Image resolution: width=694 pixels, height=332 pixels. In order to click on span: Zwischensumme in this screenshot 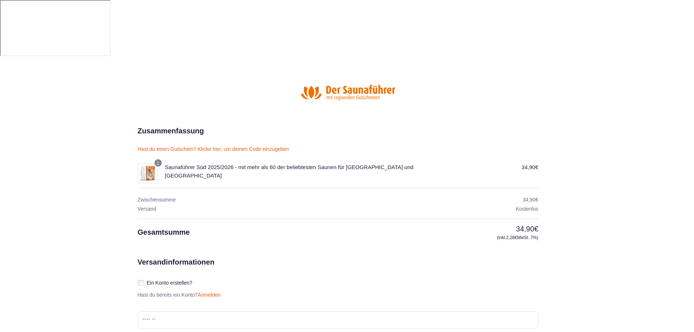, I will do `click(157, 200)`.